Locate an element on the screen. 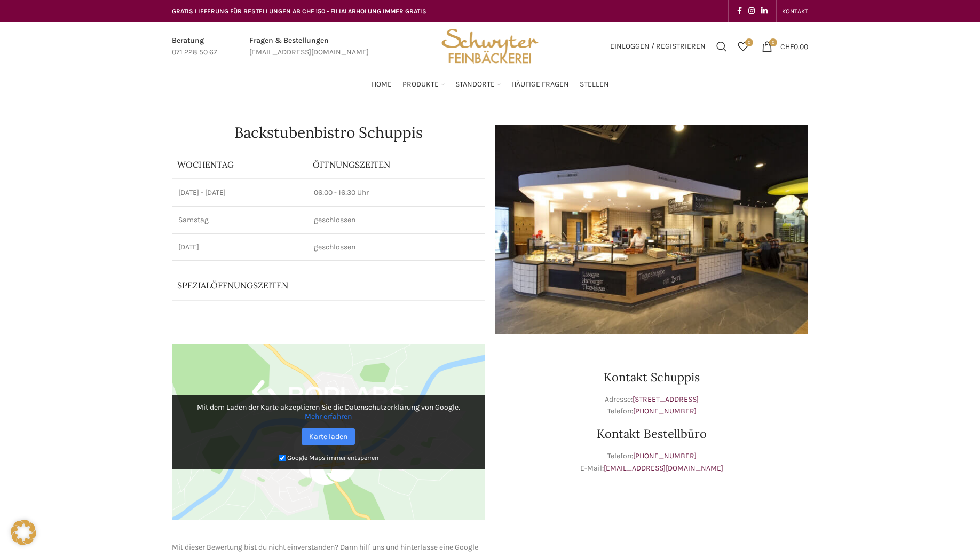  p: Samstag is located at coordinates (240, 220).